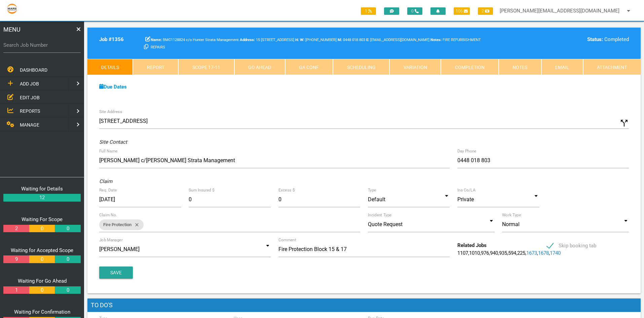  I want to click on i: Click to show custom address field, so click(624, 123).